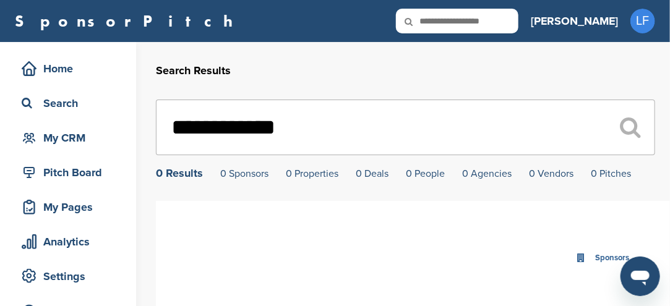 Image resolution: width=670 pixels, height=306 pixels. Describe the element at coordinates (71, 207) in the screenshot. I see `div: My Pages` at that location.